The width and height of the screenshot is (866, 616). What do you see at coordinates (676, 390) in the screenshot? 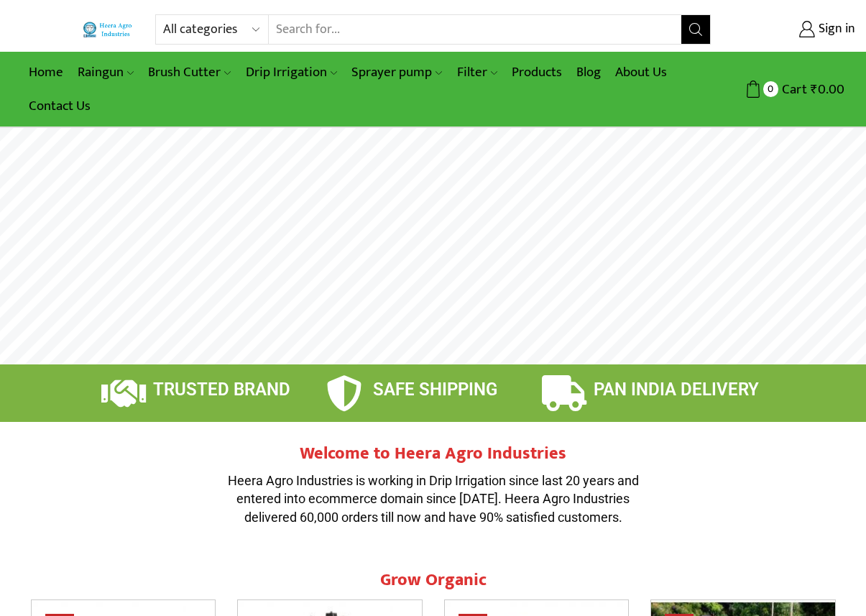
I see `span: PAN INDIA DELIVERY` at bounding box center [676, 390].